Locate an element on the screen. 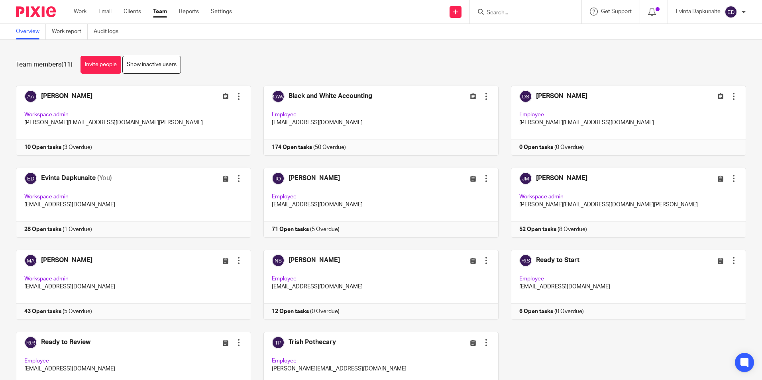 Image resolution: width=762 pixels, height=380 pixels. a: Reports is located at coordinates (189, 12).